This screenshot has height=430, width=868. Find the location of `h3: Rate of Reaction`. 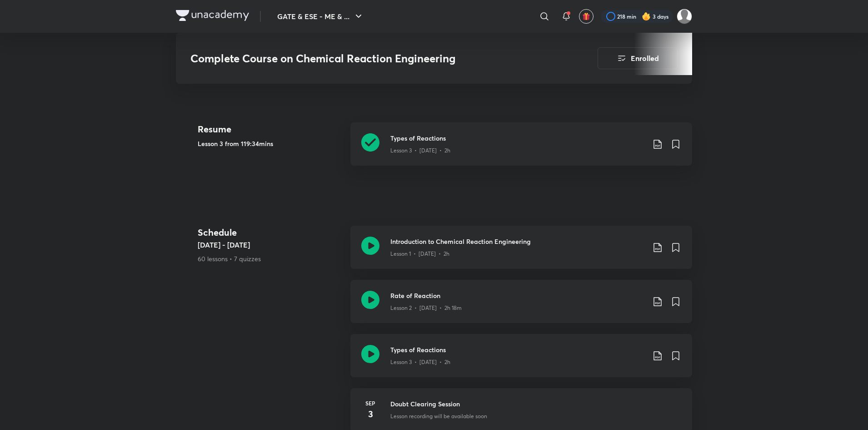

h3: Rate of Reaction is located at coordinates (518, 295).